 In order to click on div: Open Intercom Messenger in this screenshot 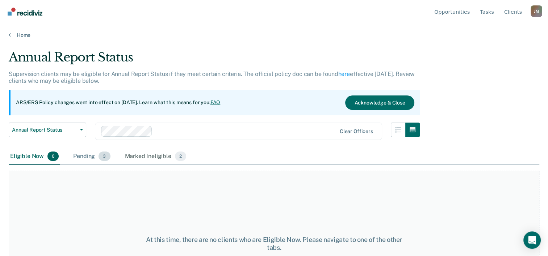, I will do `click(532, 241)`.